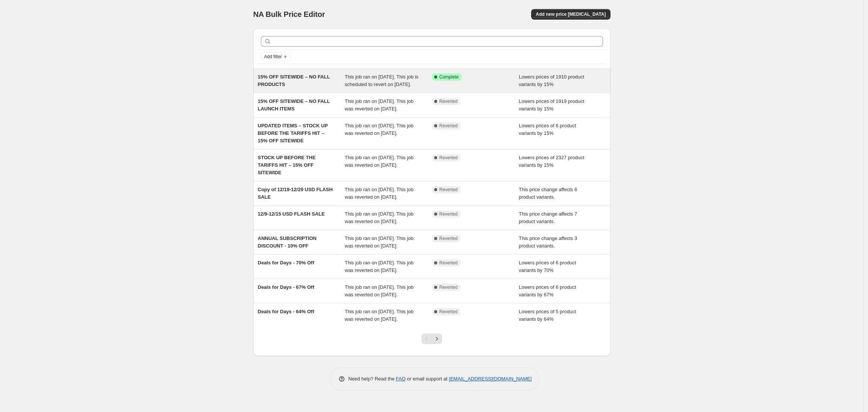  I want to click on span: Copy of 12/19-12/29 USD FLASH SALE, so click(295, 193).